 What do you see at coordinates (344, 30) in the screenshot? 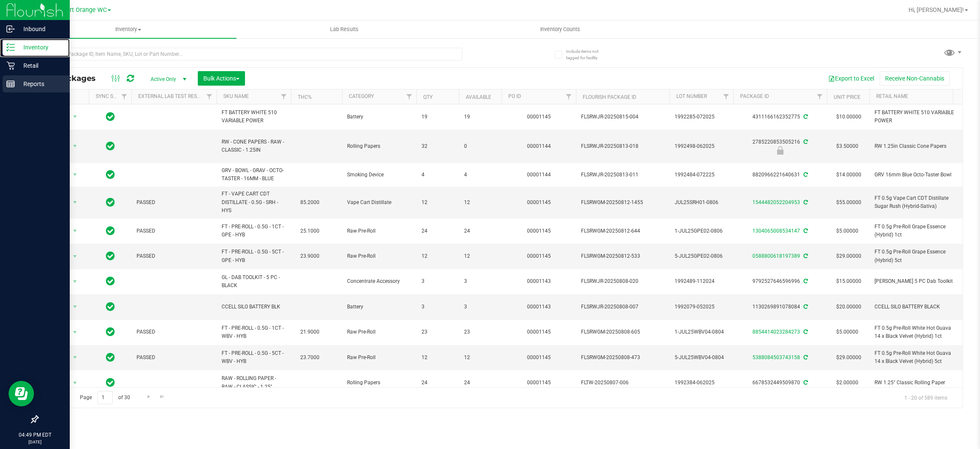
I see `span: Lab Results` at bounding box center [344, 30].